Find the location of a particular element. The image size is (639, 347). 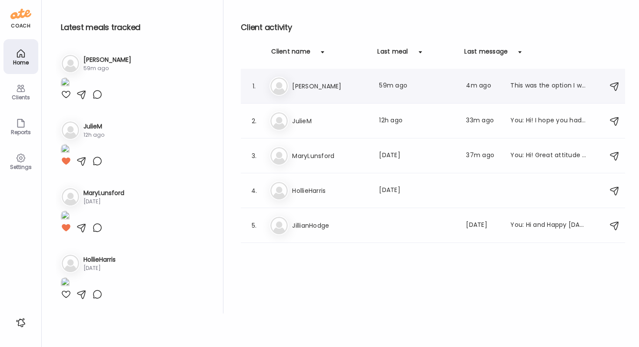

div: 5. is located at coordinates (254, 225).